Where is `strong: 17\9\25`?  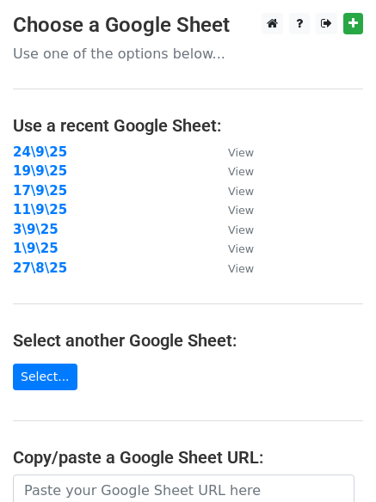
strong: 17\9\25 is located at coordinates (40, 191).